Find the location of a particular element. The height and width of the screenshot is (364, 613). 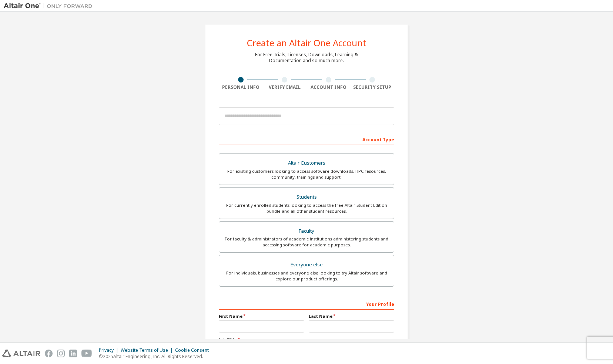

img: altair_logo.svg is located at coordinates (21, 353).